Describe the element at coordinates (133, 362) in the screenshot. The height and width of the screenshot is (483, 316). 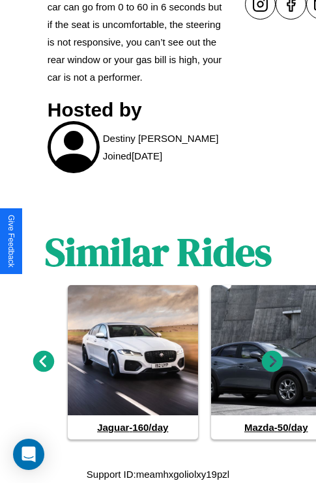
I see `a: Jaguar-160/day` at that location.